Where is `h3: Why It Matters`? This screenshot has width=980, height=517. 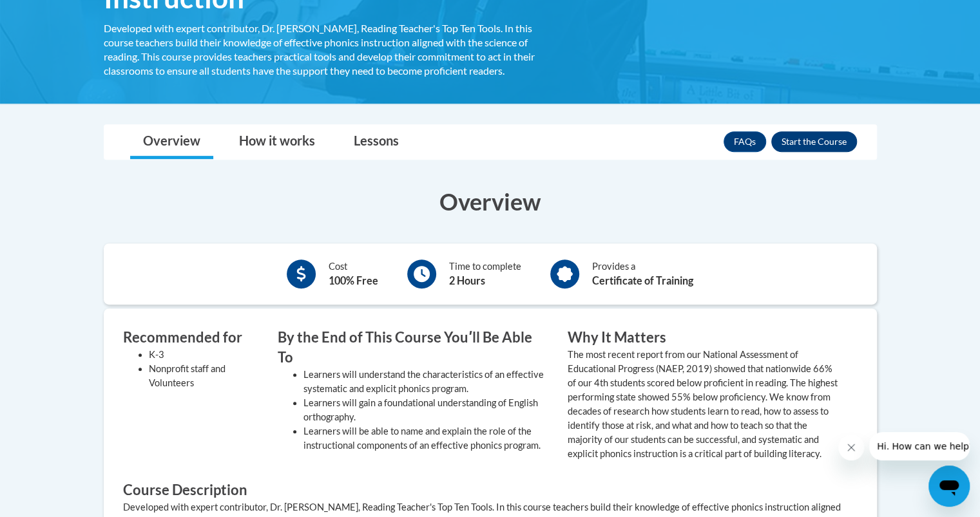
h3: Why It Matters is located at coordinates (703, 338).